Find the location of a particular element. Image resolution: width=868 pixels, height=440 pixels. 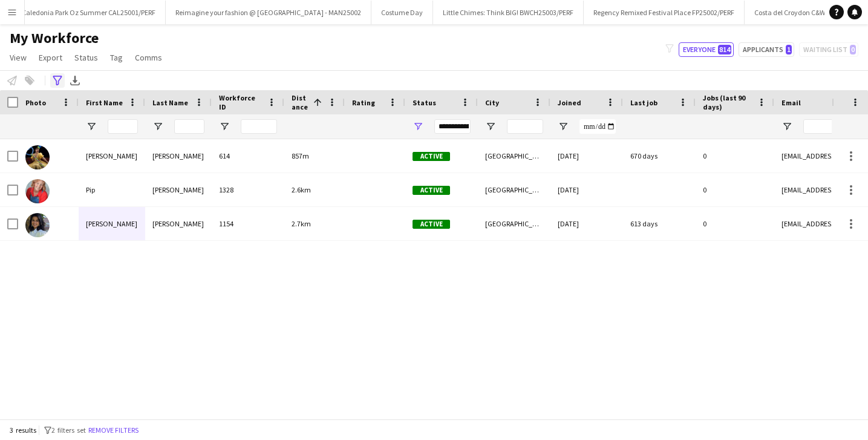

span: 2.7km is located at coordinates (302, 224).